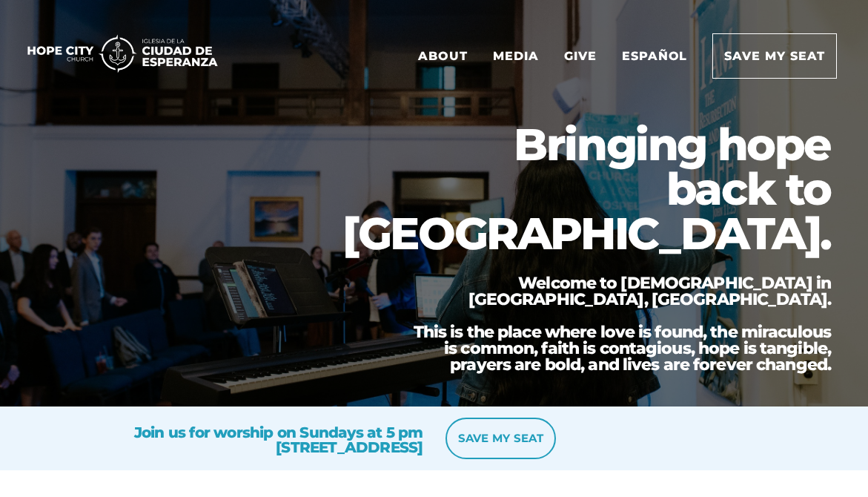 The height and width of the screenshot is (497, 868). Describe the element at coordinates (654, 55) in the screenshot. I see `a: Español` at that location.